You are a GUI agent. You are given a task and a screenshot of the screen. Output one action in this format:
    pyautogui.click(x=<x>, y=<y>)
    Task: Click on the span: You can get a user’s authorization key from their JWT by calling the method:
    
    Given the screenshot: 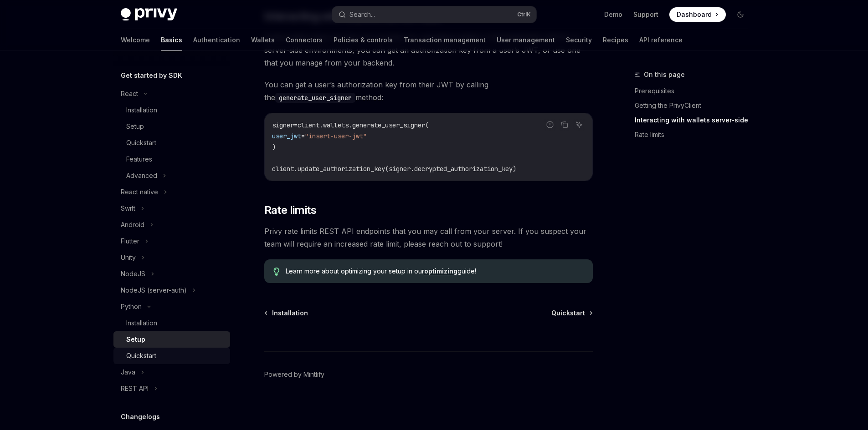 What is the action you would take?
    pyautogui.click(x=428, y=91)
    